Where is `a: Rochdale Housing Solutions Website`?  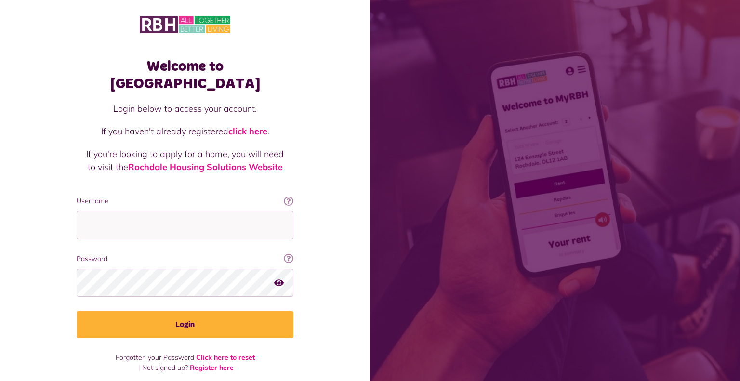 a: Rochdale Housing Solutions Website is located at coordinates (205, 167).